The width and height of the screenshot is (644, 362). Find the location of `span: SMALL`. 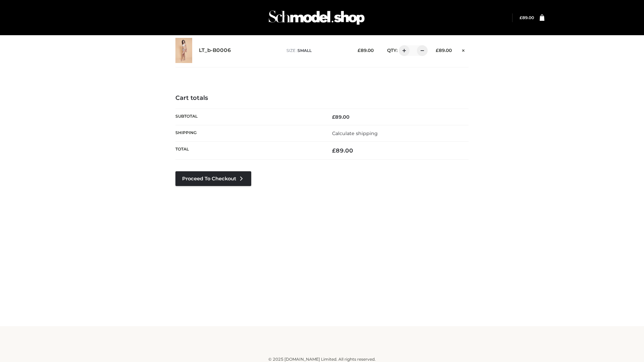

span: SMALL is located at coordinates (305, 50).